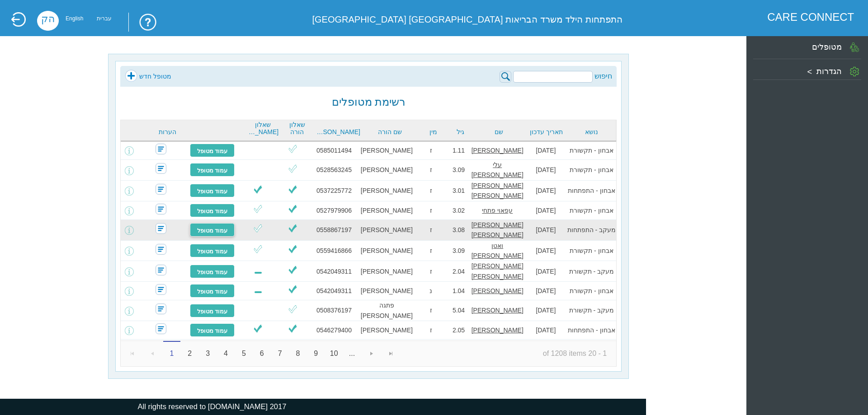  What do you see at coordinates (132, 353) in the screenshot?
I see `a: Go to the first page` at bounding box center [132, 353].